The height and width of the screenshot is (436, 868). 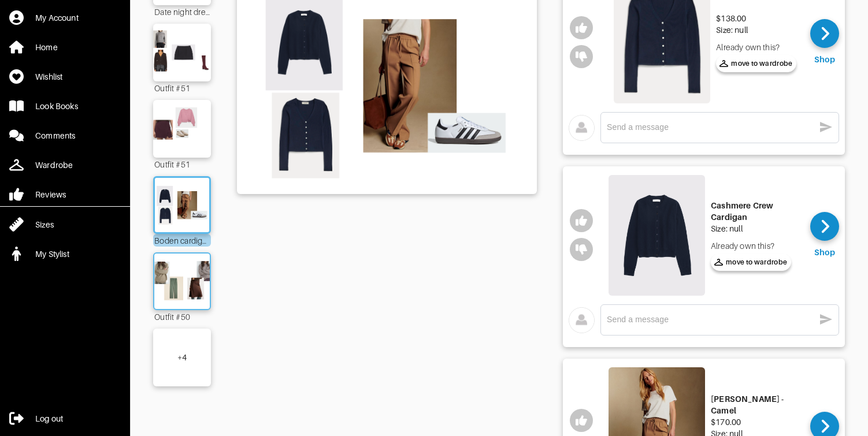 What do you see at coordinates (182, 11) in the screenshot?
I see `div: Date night dress` at bounding box center [182, 11].